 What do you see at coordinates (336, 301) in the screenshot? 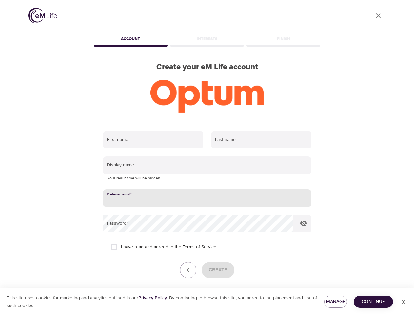
I see `button: Manage` at bounding box center [336, 301].